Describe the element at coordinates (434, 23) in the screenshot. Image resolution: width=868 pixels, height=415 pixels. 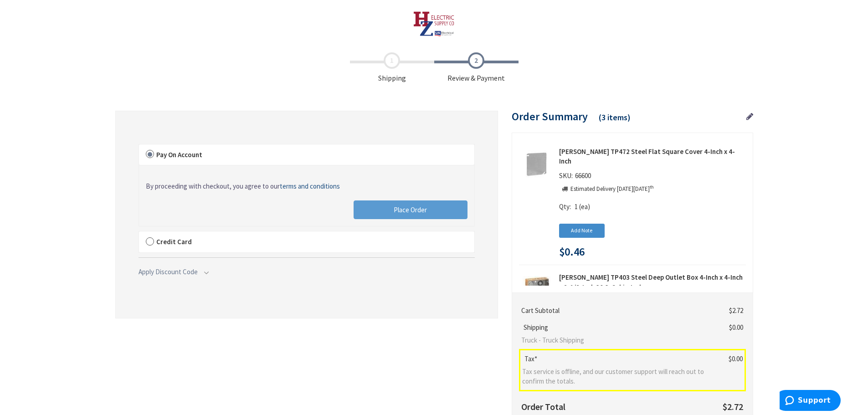
I see `img: HZ Electric Supply` at that location.